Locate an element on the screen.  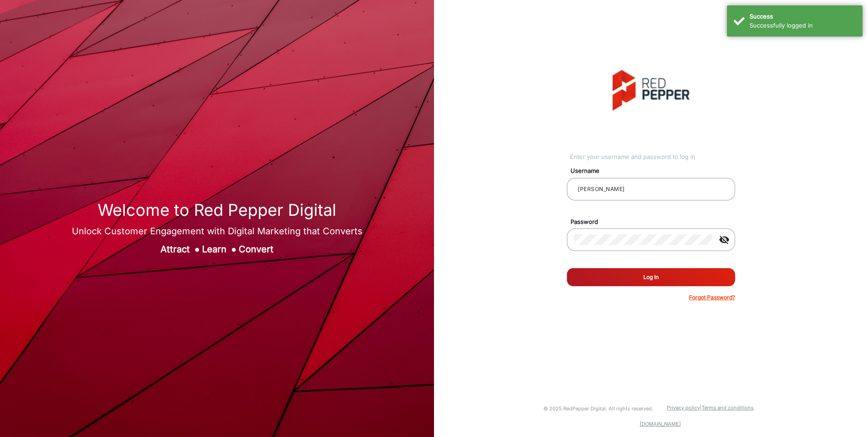
a: Privacy policy is located at coordinates (683, 408).